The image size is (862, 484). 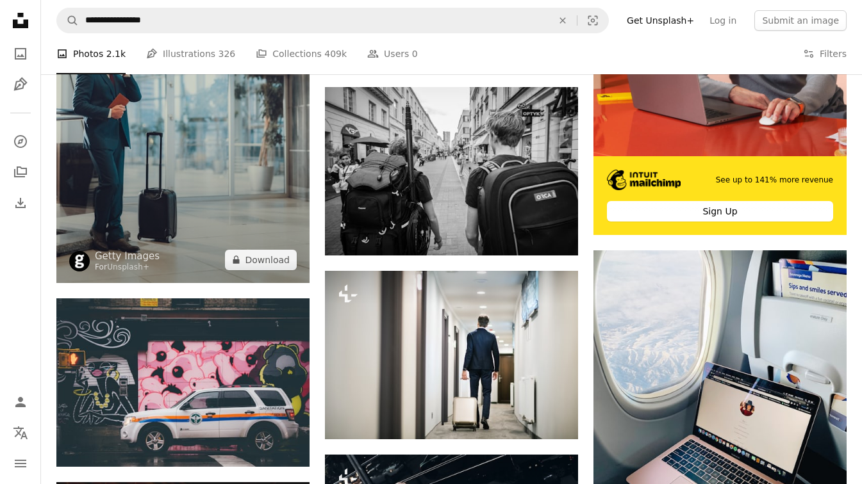 I want to click on a: Unsplash+, so click(x=128, y=267).